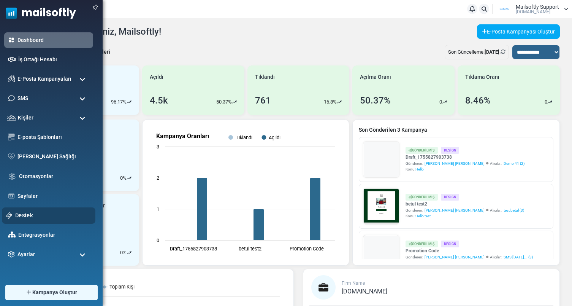  Describe the element at coordinates (53, 137) in the screenshot. I see `a: E-posta Şablonları` at that location.